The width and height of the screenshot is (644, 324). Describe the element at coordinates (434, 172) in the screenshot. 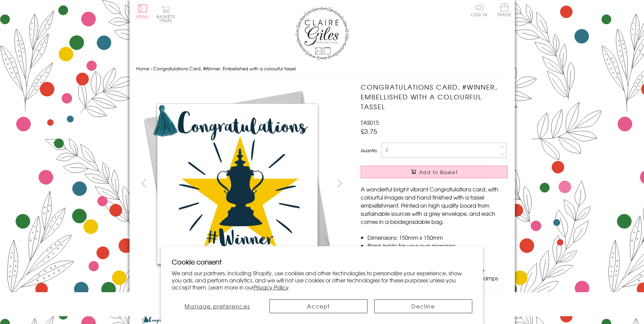

I see `button: Add to Basket` at that location.